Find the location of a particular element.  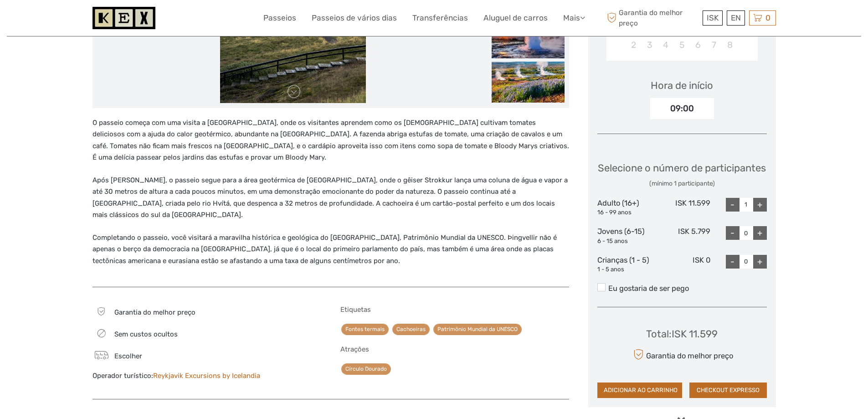

font: Hora de início is located at coordinates (682, 85).